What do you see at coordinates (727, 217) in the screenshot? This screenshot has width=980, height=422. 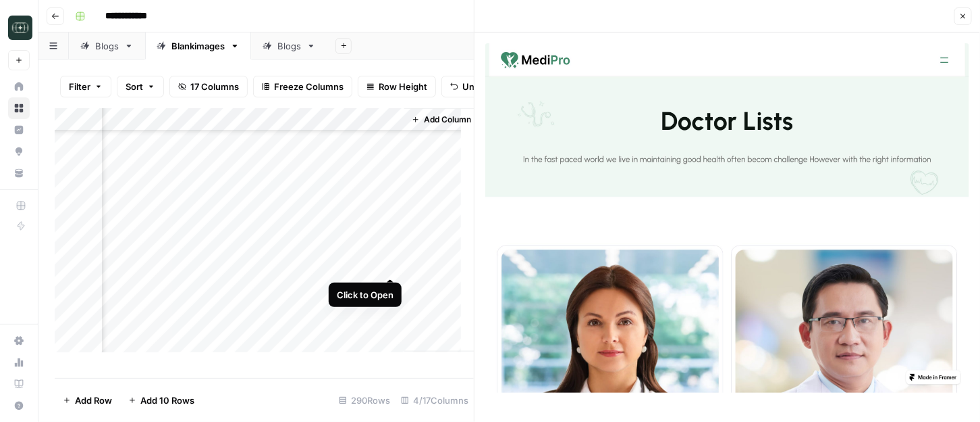 I see `img: Row/Cell` at bounding box center [727, 217].